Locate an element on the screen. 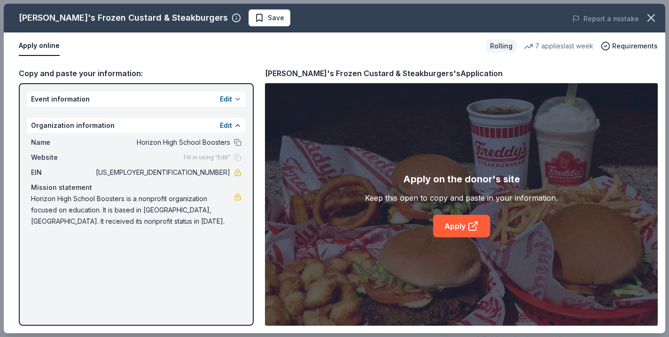  span: Website is located at coordinates (62, 157).